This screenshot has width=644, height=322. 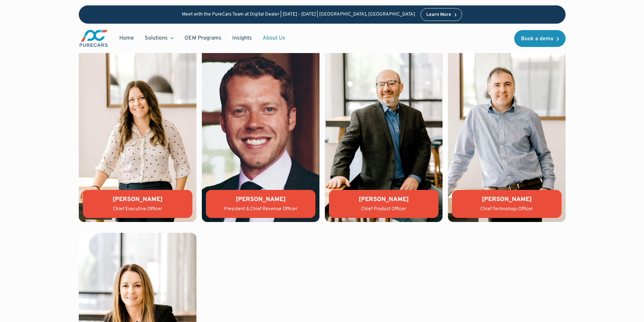 What do you see at coordinates (384, 134) in the screenshot?
I see `img: Matthew Groner` at bounding box center [384, 134].